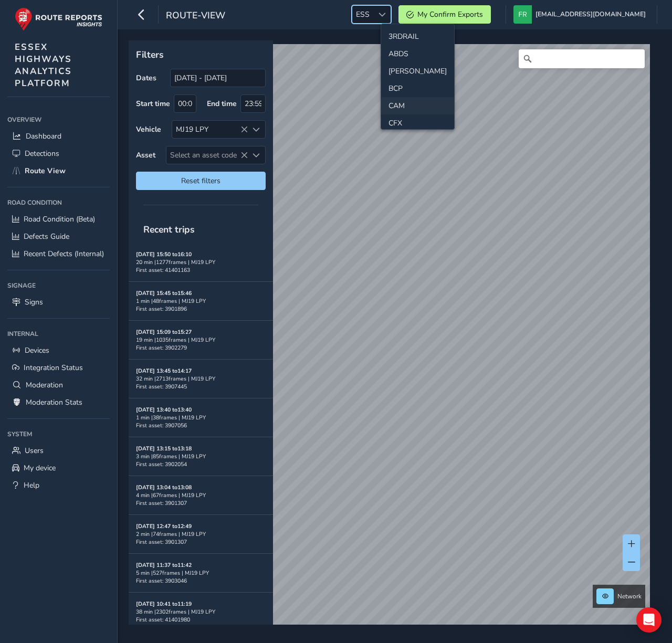 Image resolution: width=672 pixels, height=643 pixels. I want to click on span: First asset: 41401980, so click(163, 620).